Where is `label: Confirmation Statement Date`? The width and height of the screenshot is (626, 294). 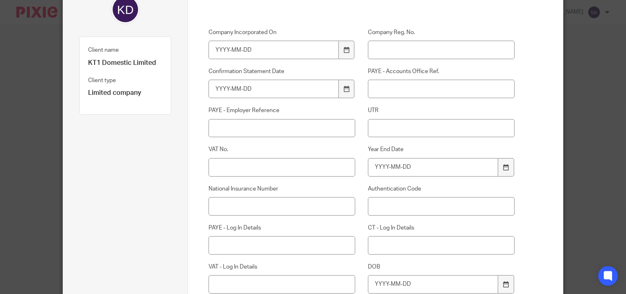 label: Confirmation Statement Date is located at coordinates (282, 71).